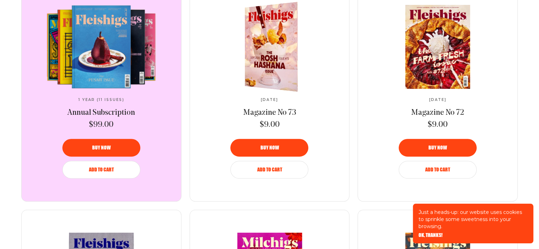  Describe the element at coordinates (101, 100) in the screenshot. I see `span: 1 Year (11 Issues)` at that location.